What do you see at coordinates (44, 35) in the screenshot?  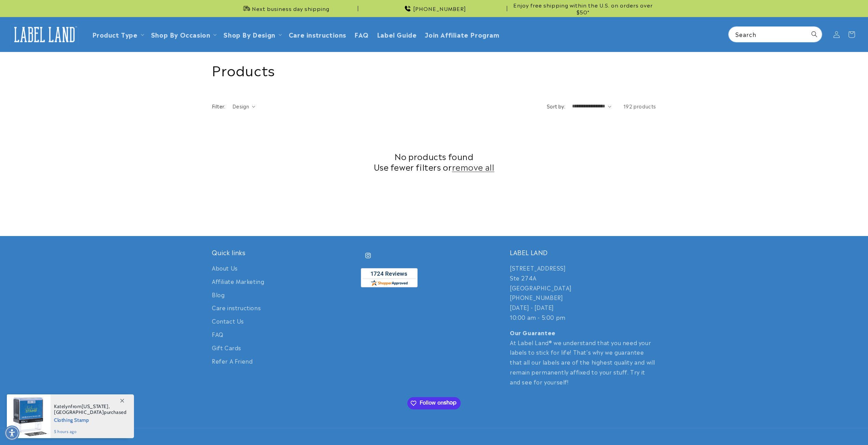 I see `img: Label Land` at bounding box center [44, 35].